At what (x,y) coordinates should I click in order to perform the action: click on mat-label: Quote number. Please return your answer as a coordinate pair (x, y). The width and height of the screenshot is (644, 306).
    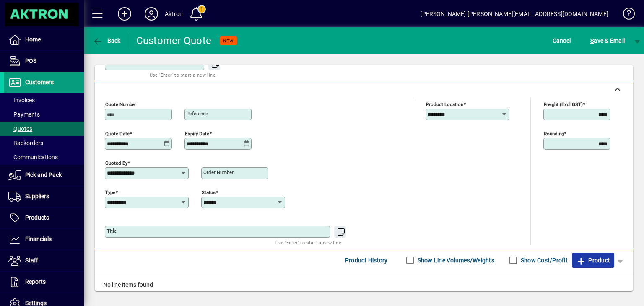
    Looking at the image, I should click on (121, 104).